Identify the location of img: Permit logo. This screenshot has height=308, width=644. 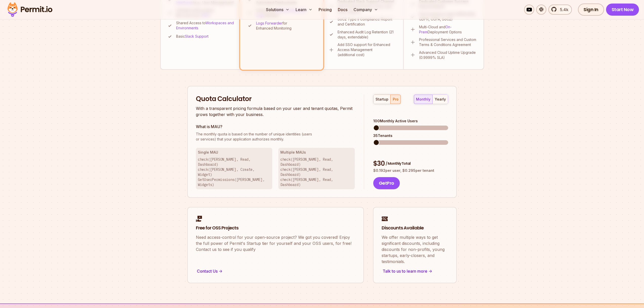
(30, 10).